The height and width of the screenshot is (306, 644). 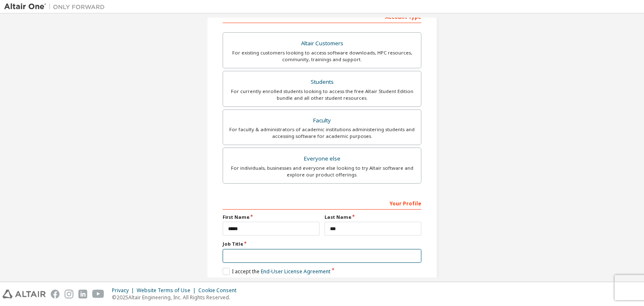 I want to click on div: For existing customers looking to access software downloads, HPC resources, community, trainings ..., so click(x=322, y=56).